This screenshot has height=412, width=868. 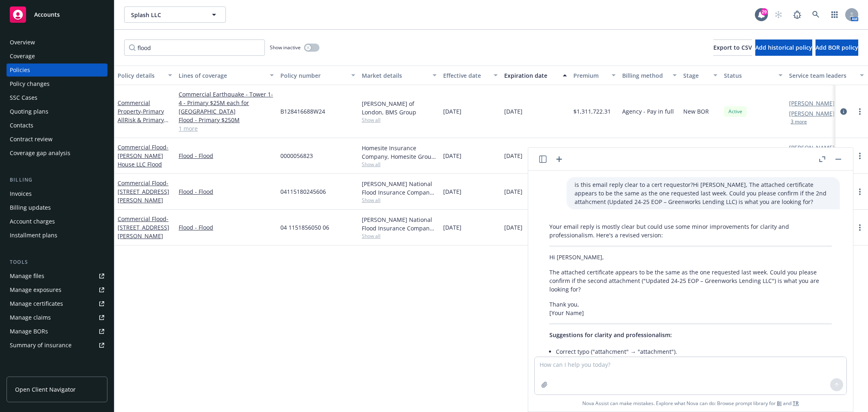 What do you see at coordinates (645, 75) in the screenshot?
I see `div: Billing method` at bounding box center [645, 75].